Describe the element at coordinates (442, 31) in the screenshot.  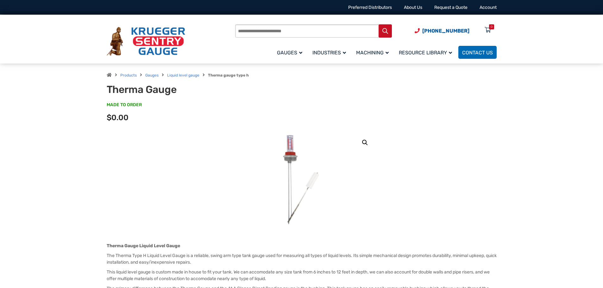
I see `a: Phone Number (920) 434-8860` at that location.